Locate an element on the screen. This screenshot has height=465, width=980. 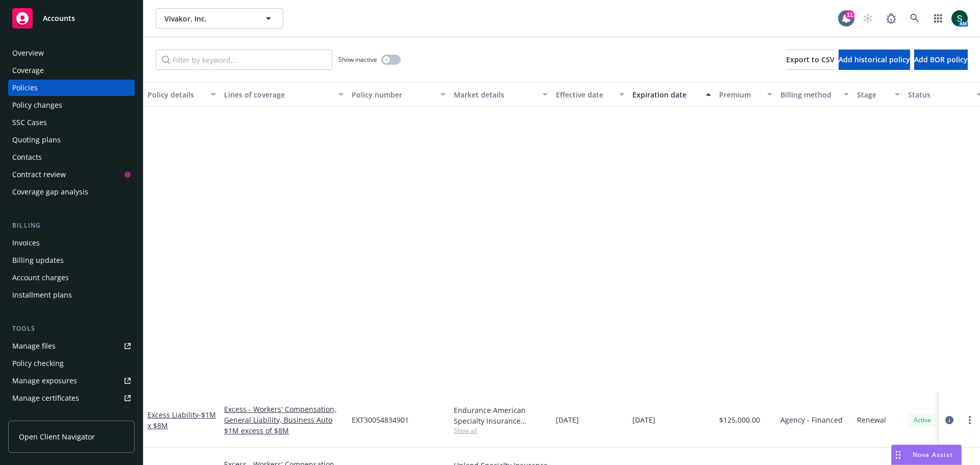
span: $125,000.00 is located at coordinates (740, 420).